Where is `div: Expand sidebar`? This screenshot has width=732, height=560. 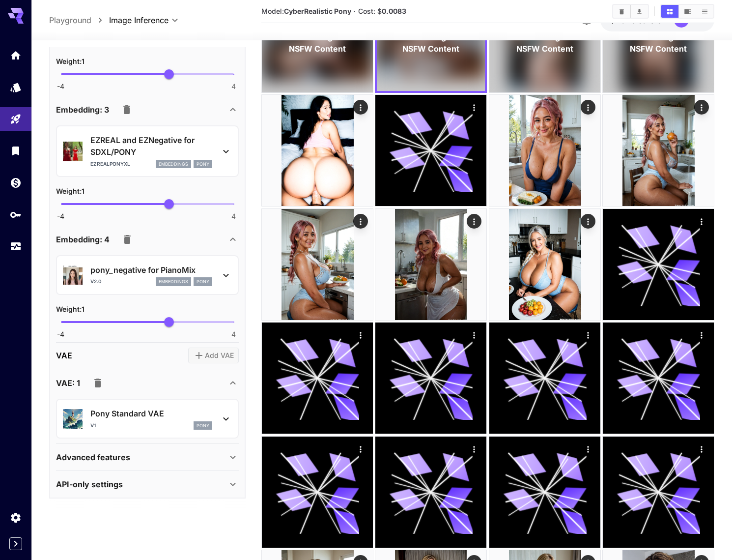
div: Expand sidebar is located at coordinates (15, 544).